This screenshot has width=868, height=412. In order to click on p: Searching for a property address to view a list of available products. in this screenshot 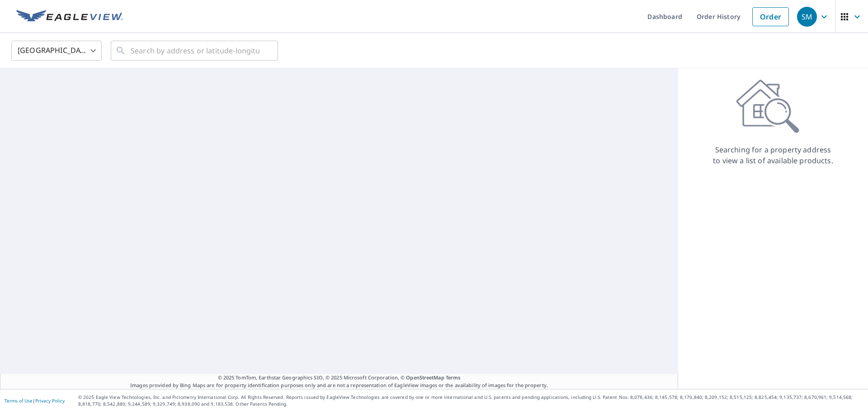, I will do `click(773, 155)`.